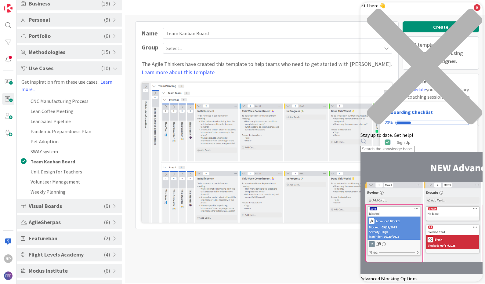 This screenshot has width=485, height=284. I want to click on img: Visit kanbanzone.com, so click(8, 8).